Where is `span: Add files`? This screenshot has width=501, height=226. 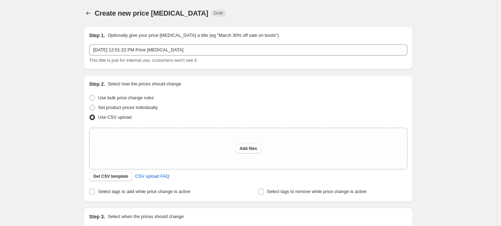 span: Add files is located at coordinates (248, 148).